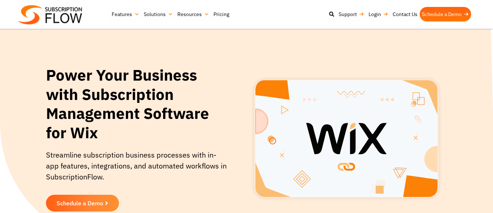 This screenshot has height=213, width=493. Describe the element at coordinates (158, 14) in the screenshot. I see `a: Solutions` at that location.